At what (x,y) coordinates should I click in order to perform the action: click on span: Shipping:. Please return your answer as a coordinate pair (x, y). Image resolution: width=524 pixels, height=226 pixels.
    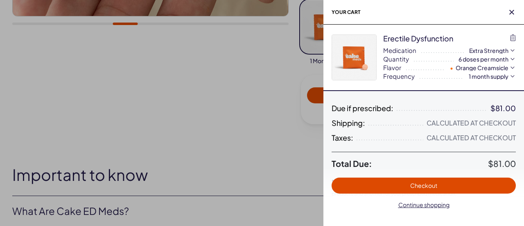
    Looking at the image, I should click on (349, 123).